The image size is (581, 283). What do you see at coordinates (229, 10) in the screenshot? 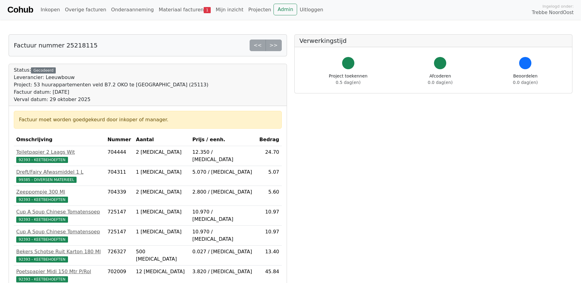
I see `a: Mijn inzicht` at bounding box center [229, 10].